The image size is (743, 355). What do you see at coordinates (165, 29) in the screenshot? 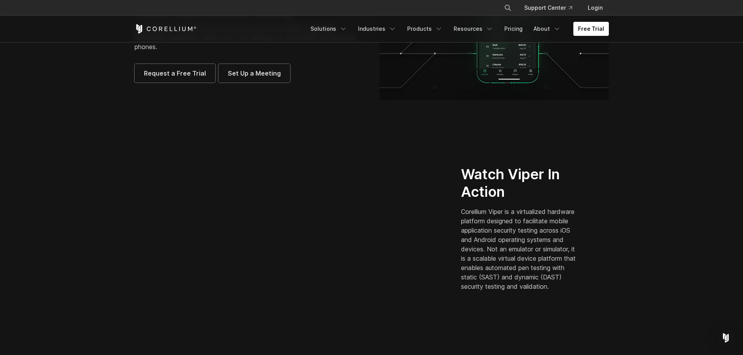
I see `a: Corellium Home` at bounding box center [165, 29].